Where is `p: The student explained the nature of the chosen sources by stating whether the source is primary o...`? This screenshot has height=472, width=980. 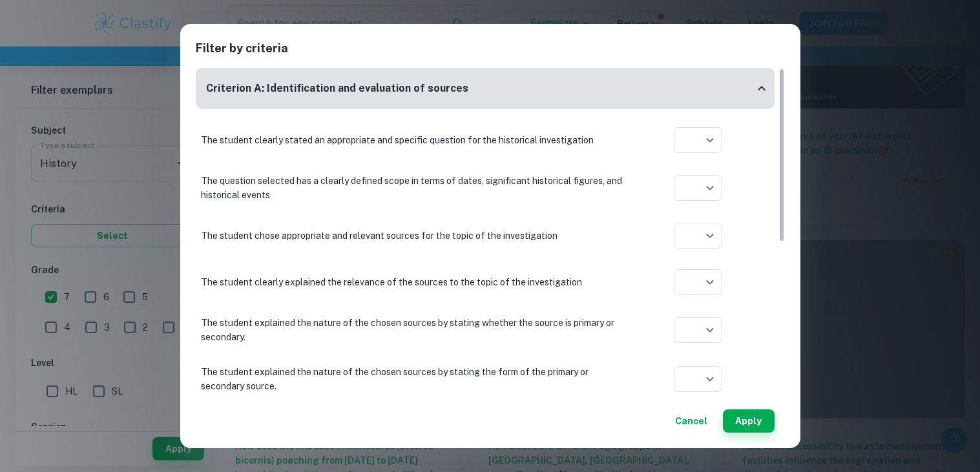
p: The student explained the nature of the chosen sources by stating whether the source is primary o... is located at coordinates (414, 329).